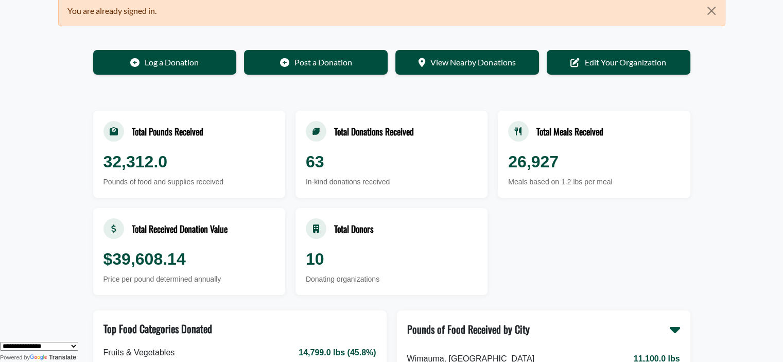 Image resolution: width=783 pixels, height=362 pixels. Describe the element at coordinates (165, 62) in the screenshot. I see `a: Log a Donation` at that location.